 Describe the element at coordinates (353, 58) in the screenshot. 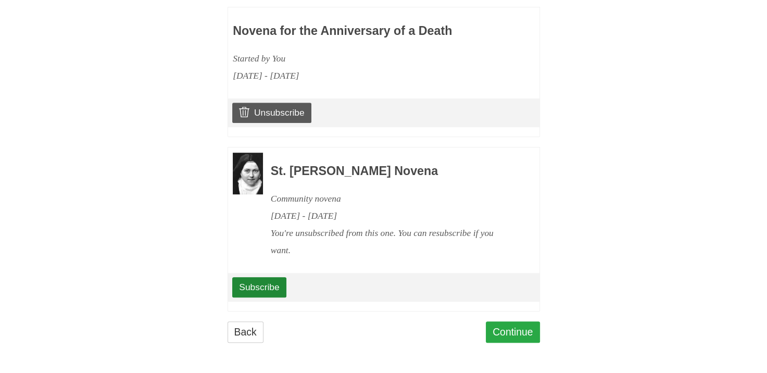

I see `div: Started by You` at that location.